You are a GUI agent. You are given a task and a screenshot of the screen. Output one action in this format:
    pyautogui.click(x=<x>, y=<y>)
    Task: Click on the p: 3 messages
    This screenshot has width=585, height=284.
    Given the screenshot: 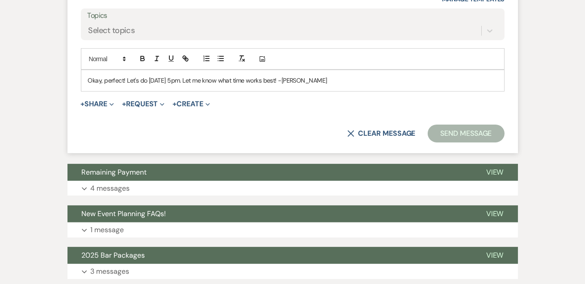 What is the action you would take?
    pyautogui.click(x=110, y=272)
    